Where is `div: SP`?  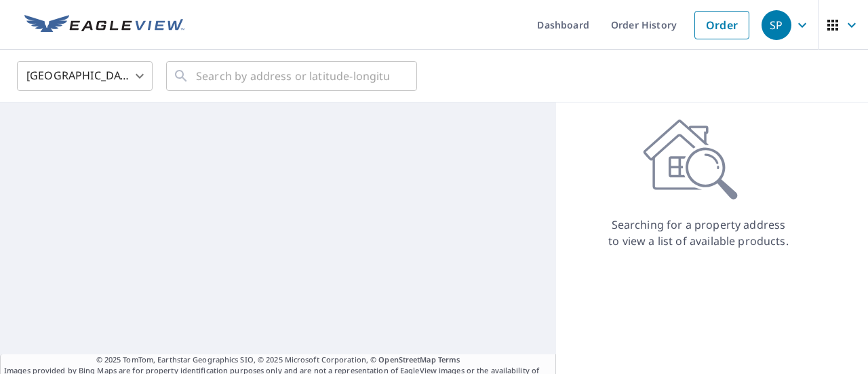
div: SP is located at coordinates (776, 25).